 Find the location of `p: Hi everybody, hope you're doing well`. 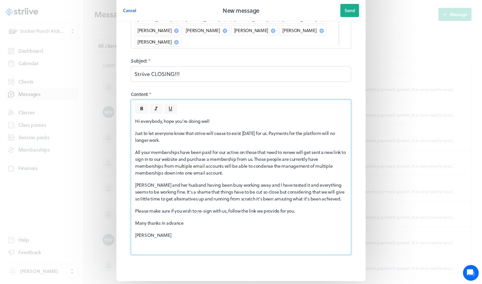

p: Hi everybody, hope you're doing well is located at coordinates (241, 121).